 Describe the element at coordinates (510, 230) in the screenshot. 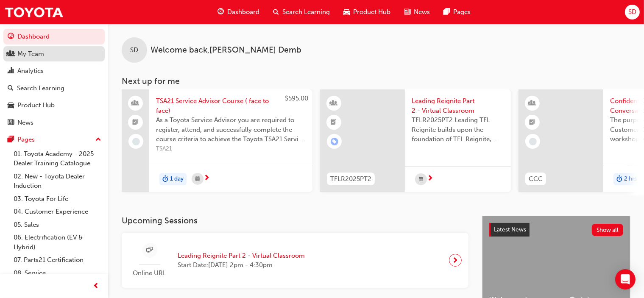

I see `span: Latest News` at that location.